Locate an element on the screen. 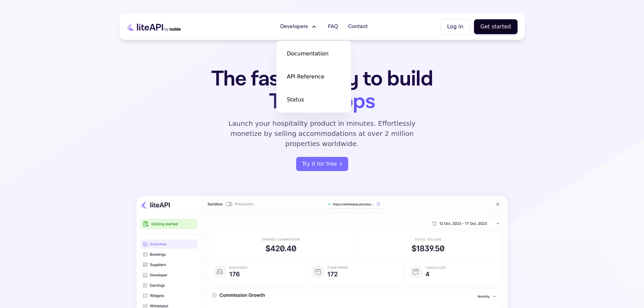 This screenshot has height=308, width=644. span: Developers is located at coordinates (294, 27).